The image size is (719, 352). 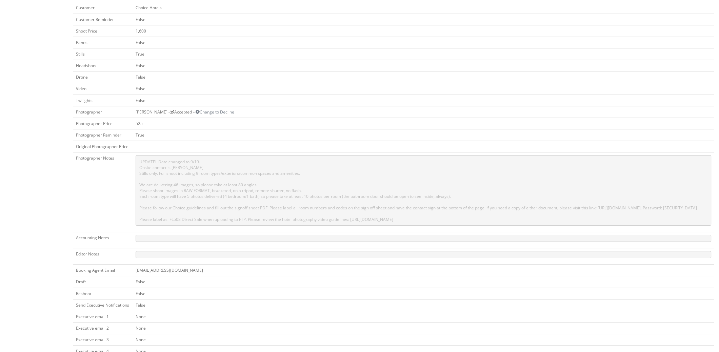 What do you see at coordinates (103, 317) in the screenshot?
I see `td: Executive email 1` at bounding box center [103, 317].